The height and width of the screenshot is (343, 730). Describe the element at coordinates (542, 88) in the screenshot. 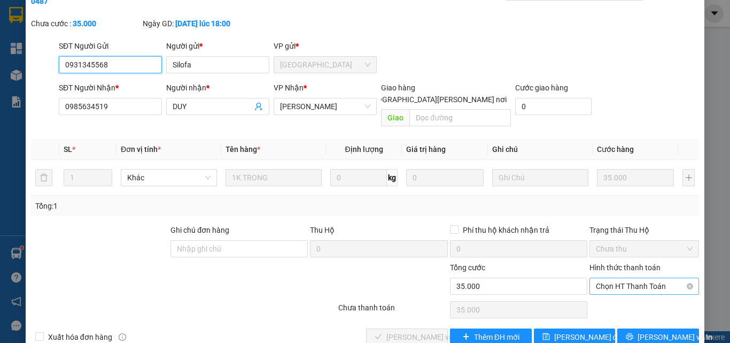

I see `label: Cước giao hàng` at that location.